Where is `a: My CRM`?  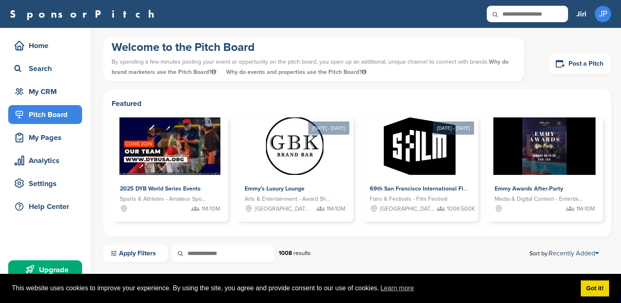
a: My CRM is located at coordinates (45, 92).